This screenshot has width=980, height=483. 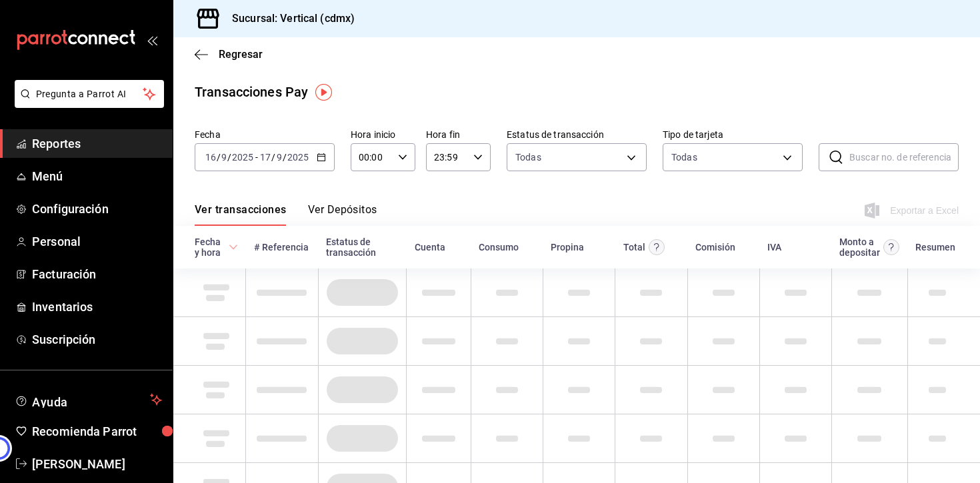 I want to click on span: Pregunta a Parrot AI, so click(x=90, y=94).